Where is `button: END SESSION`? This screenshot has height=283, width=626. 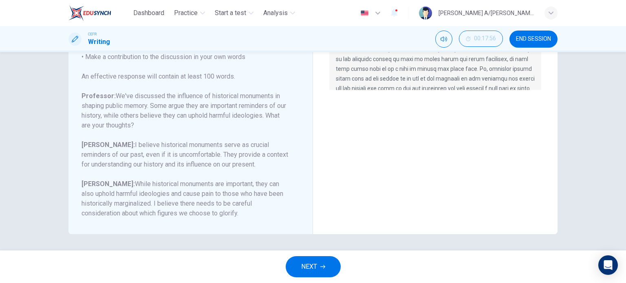
button: END SESSION is located at coordinates (533, 39).